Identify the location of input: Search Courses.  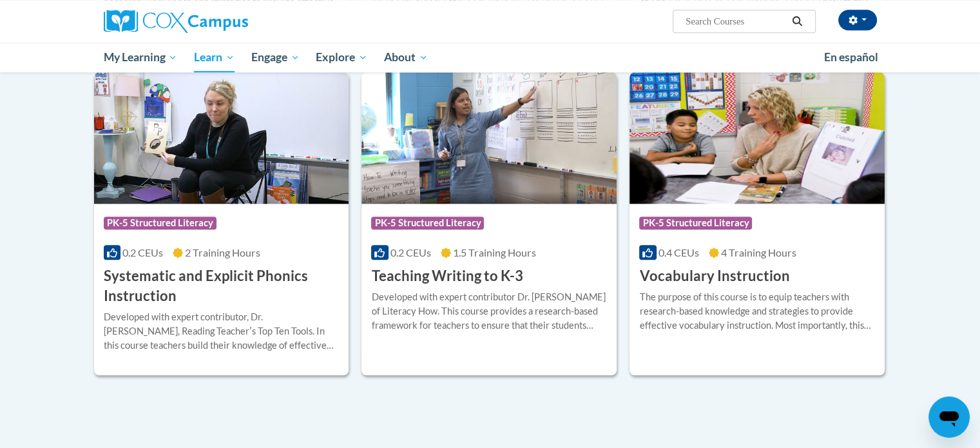
(735, 21).